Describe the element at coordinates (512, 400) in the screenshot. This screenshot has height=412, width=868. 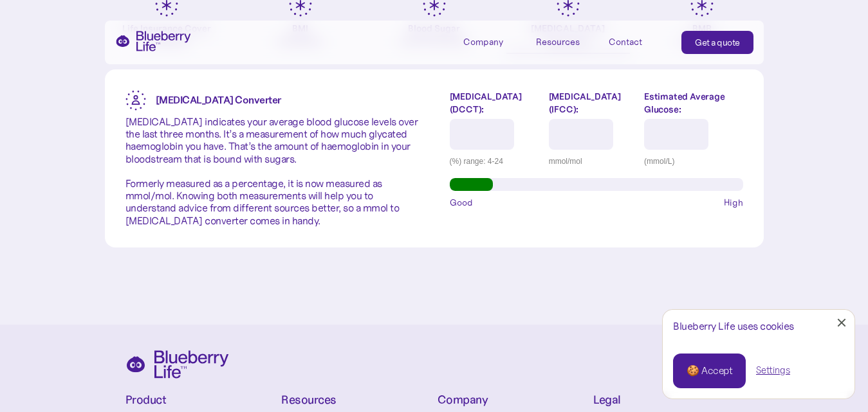
I see `h4: Company` at that location.